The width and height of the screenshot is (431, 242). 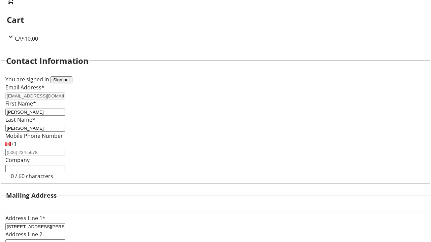 I want to click on input: Address, so click(x=35, y=227).